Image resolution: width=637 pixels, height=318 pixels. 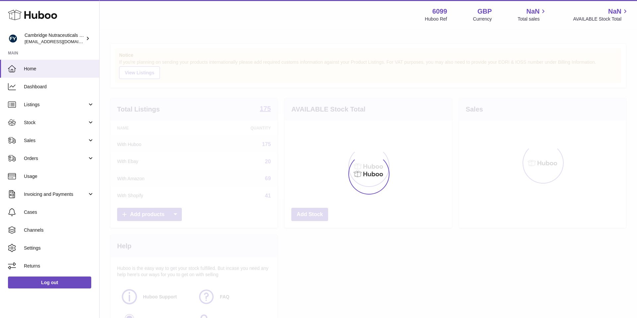 What do you see at coordinates (59, 230) in the screenshot?
I see `span: Channels` at bounding box center [59, 230].